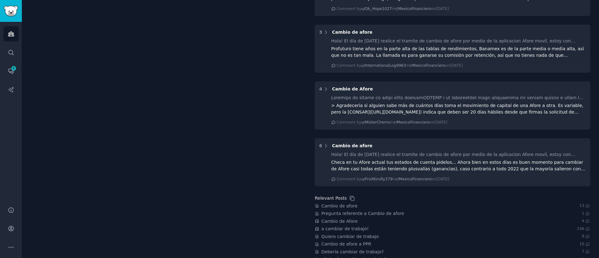 Image resolution: width=599 pixels, height=258 pixels. I want to click on a: Pregunta referente a Cambio de afore, so click(363, 213).